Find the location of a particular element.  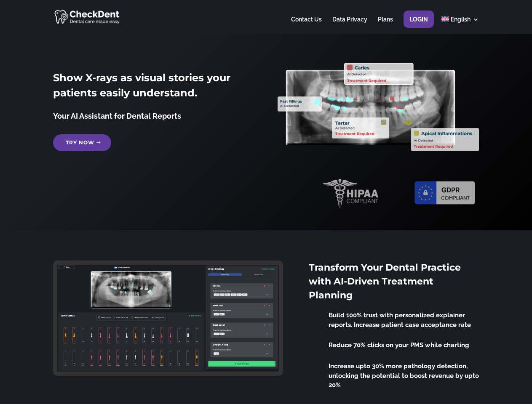

a: Contact Us is located at coordinates (306, 24).